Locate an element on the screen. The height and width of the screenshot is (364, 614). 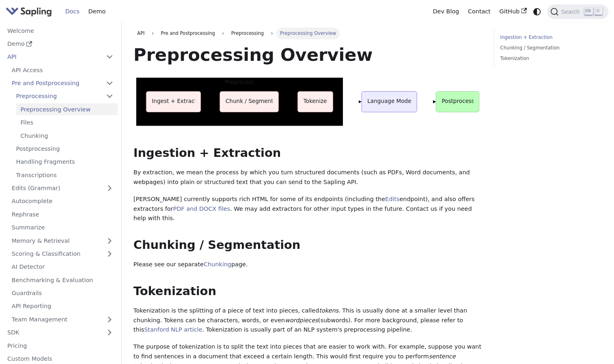
p: Please see our separate page. is located at coordinates (308, 265).